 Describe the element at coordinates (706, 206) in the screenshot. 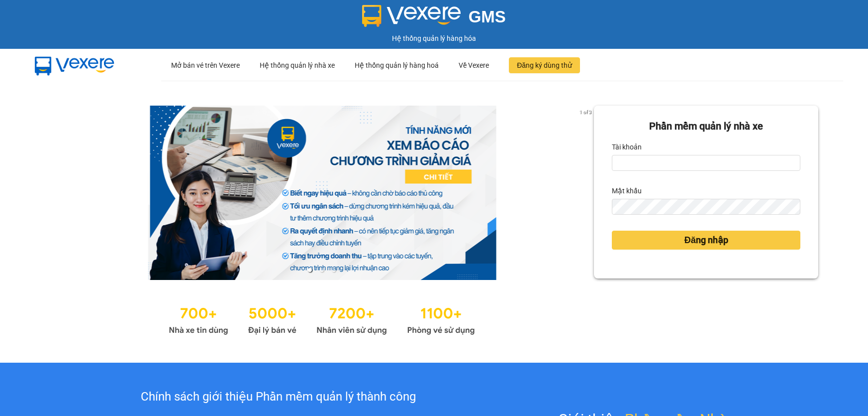

I see `input: Mật khẩu` at that location.